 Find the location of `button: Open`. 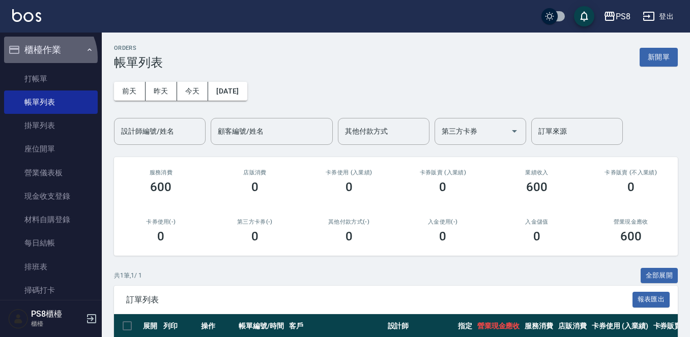

button: Open is located at coordinates (515, 131).